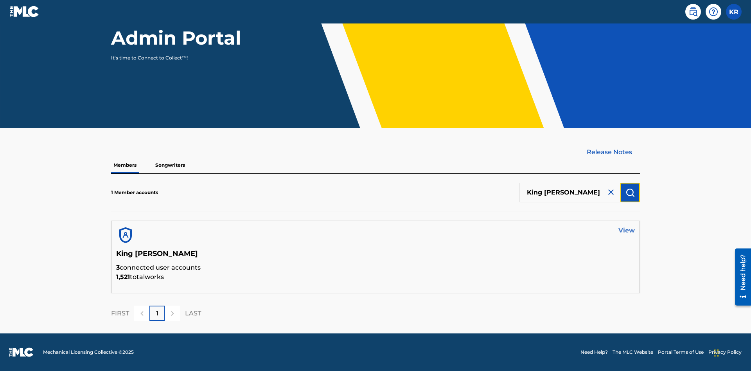 The height and width of the screenshot is (371, 751). What do you see at coordinates (611, 192) in the screenshot?
I see `img: close` at bounding box center [611, 192].